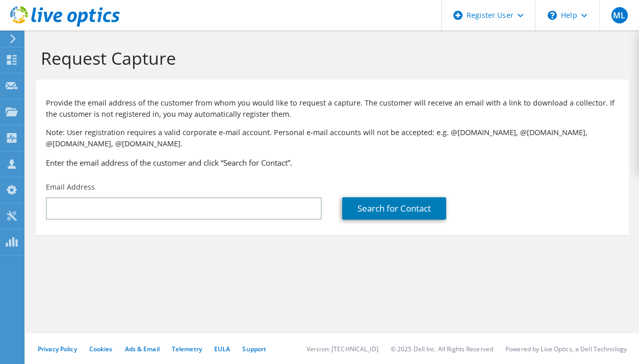 This screenshot has width=639, height=364. Describe the element at coordinates (70, 187) in the screenshot. I see `label: Email Address` at that location.